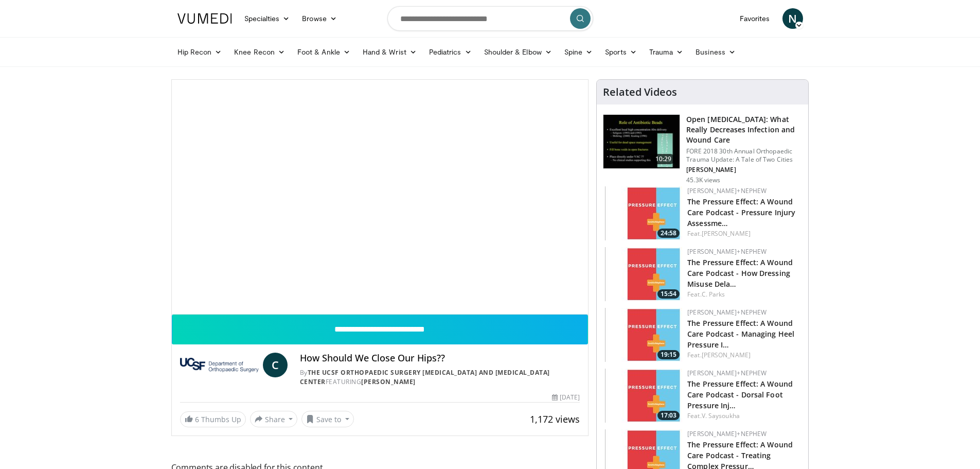 The height and width of the screenshot is (469, 980). I want to click on a: 15:54, so click(643, 274).